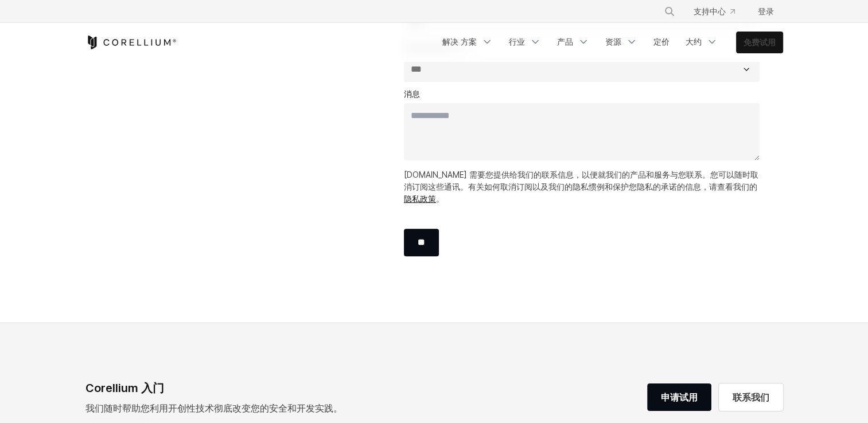 Image resolution: width=868 pixels, height=423 pixels. Describe the element at coordinates (613, 41) in the screenshot. I see `font: 资源` at that location.